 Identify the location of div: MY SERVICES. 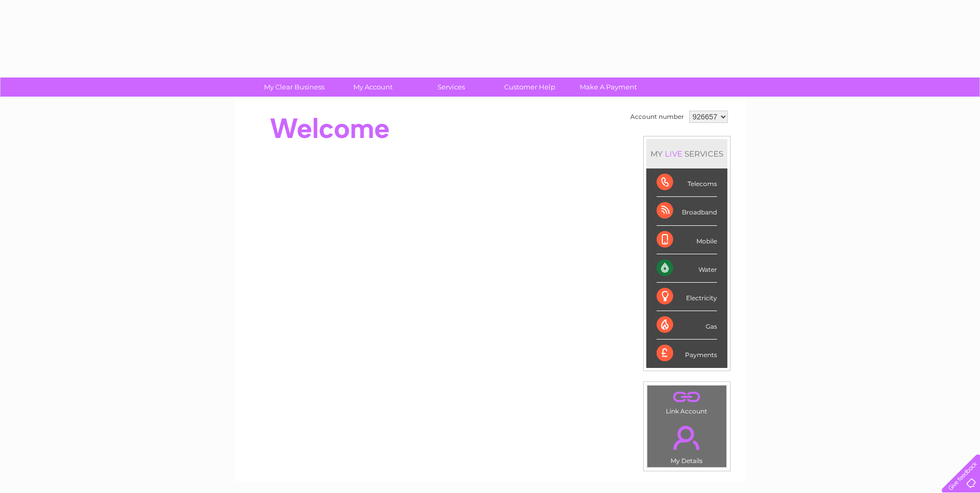
(687, 153).